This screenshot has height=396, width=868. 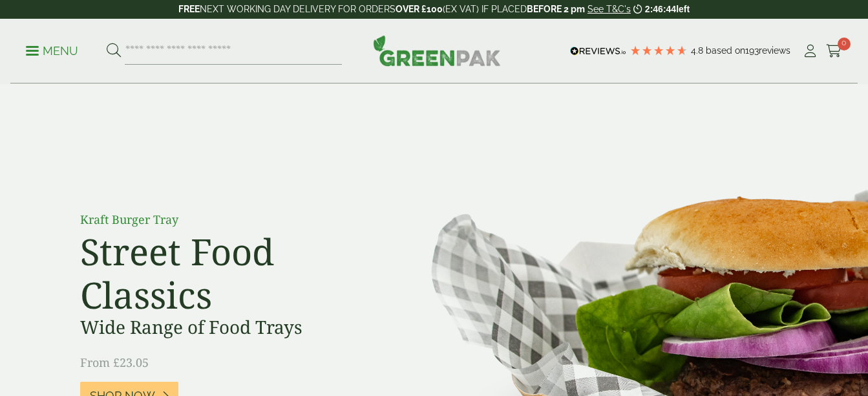 I want to click on a: Menu, so click(x=52, y=50).